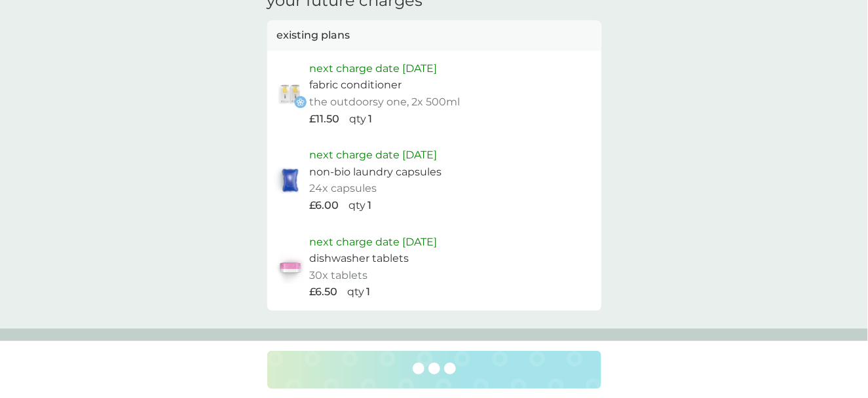 Image resolution: width=868 pixels, height=398 pixels. Describe the element at coordinates (339, 276) in the screenshot. I see `p: 30x tablets` at that location.